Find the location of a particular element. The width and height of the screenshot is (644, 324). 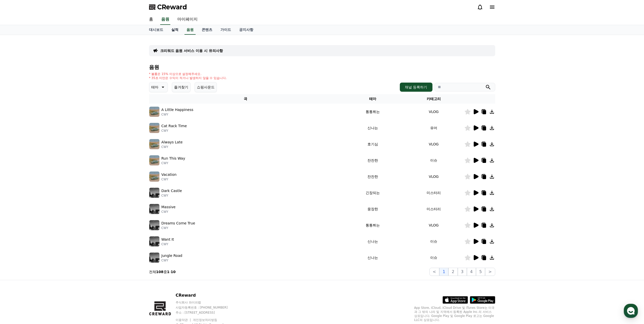

div: 새로운 메시지입니다. is located at coordinates (50, 107).